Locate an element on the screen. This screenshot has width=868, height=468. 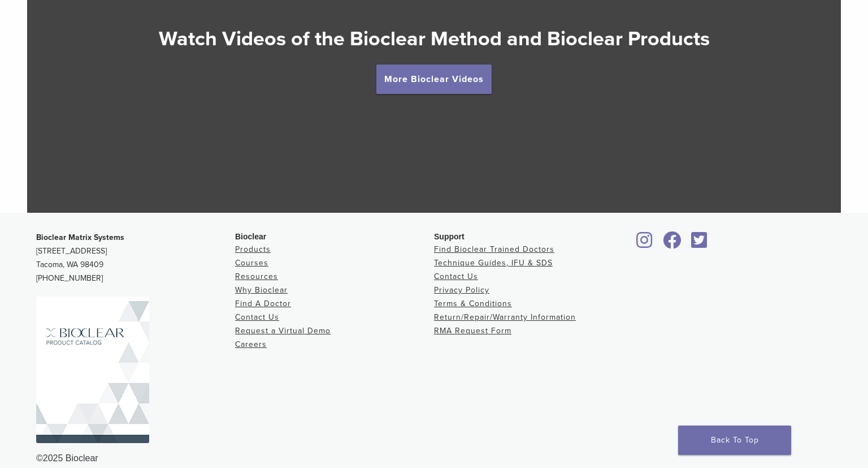
a: Courses is located at coordinates (251, 262).